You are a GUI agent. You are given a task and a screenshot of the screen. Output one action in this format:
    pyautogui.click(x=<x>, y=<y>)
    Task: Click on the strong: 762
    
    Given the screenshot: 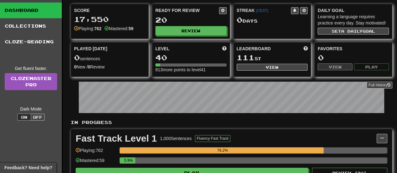 What is the action you would take?
    pyautogui.click(x=98, y=29)
    